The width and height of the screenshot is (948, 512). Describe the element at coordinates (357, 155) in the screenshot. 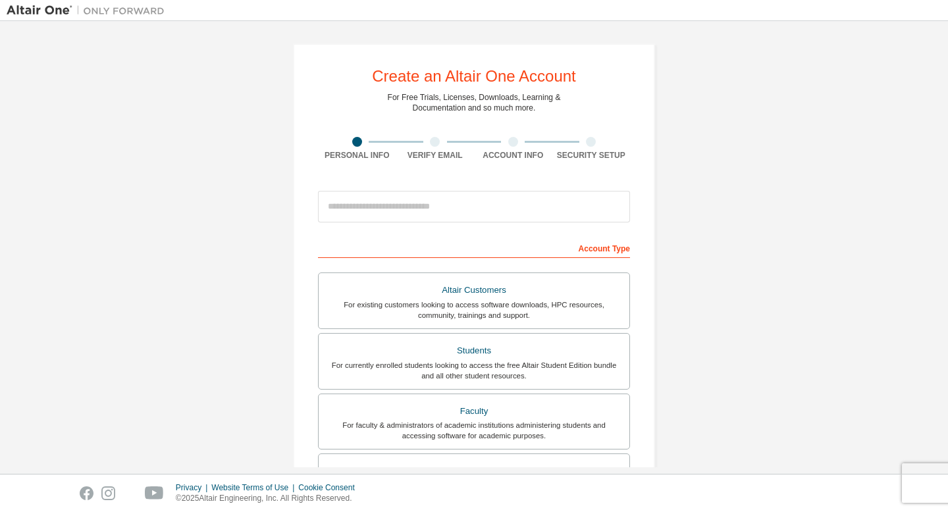

I see `div: Personal Info` at that location.